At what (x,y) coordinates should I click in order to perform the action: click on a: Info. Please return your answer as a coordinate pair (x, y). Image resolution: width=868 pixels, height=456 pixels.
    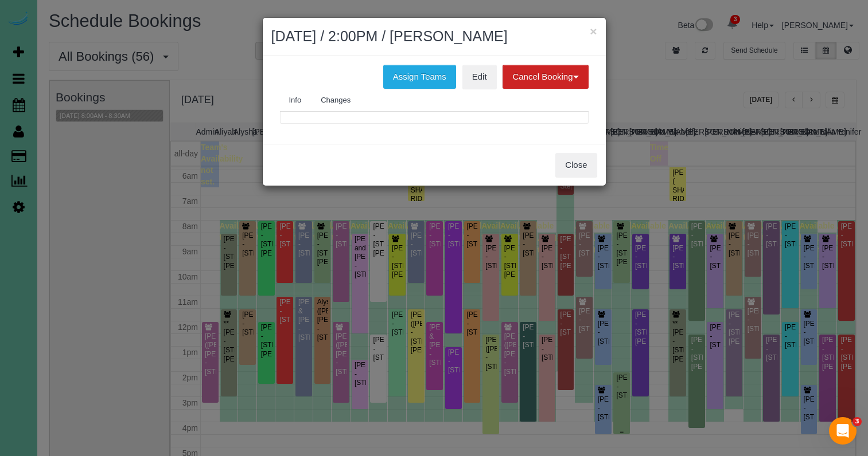
    Looking at the image, I should click on (295, 100).